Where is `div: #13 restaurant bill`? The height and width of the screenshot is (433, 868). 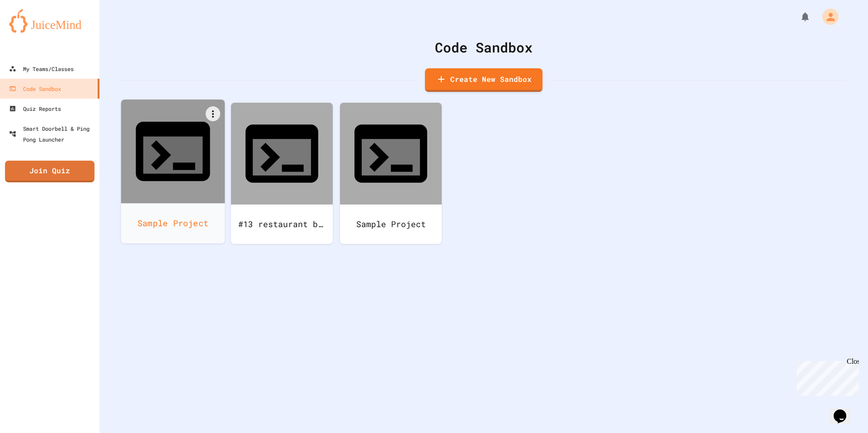
div: #13 restaurant bill is located at coordinates (282, 223).